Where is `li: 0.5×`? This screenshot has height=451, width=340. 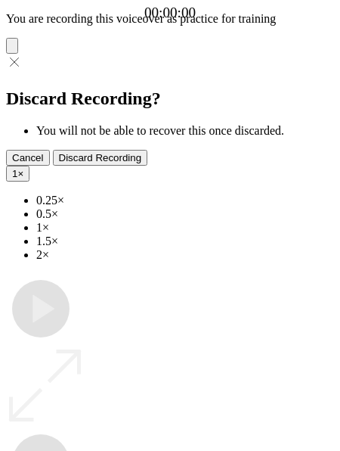
li: 0.5× is located at coordinates (185, 214).